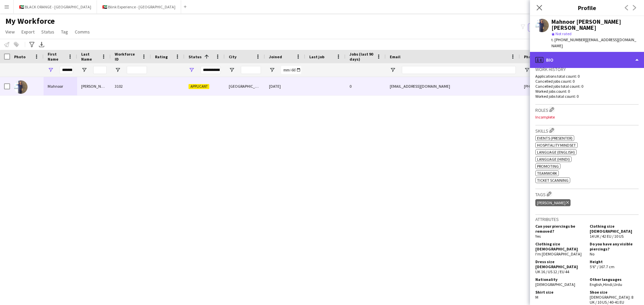 Image resolution: width=644 pixels, height=305 pixels. I want to click on app-action-btn: Export XLSX, so click(42, 44).